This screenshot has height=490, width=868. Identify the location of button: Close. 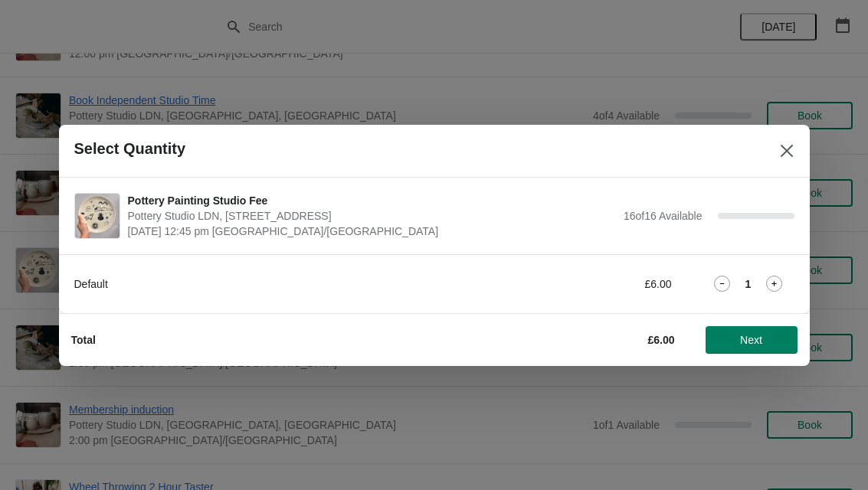
(787, 151).